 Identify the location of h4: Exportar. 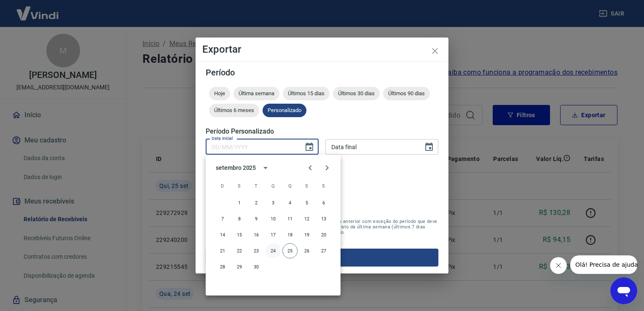
(322, 49).